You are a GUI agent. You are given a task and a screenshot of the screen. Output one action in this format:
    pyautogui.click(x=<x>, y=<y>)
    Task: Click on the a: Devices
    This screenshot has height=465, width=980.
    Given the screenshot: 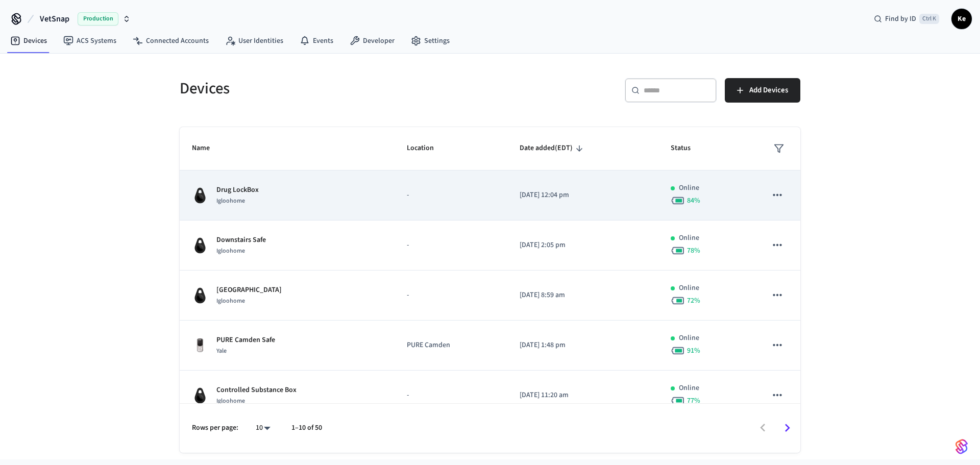 What is the action you would take?
    pyautogui.click(x=28, y=41)
    